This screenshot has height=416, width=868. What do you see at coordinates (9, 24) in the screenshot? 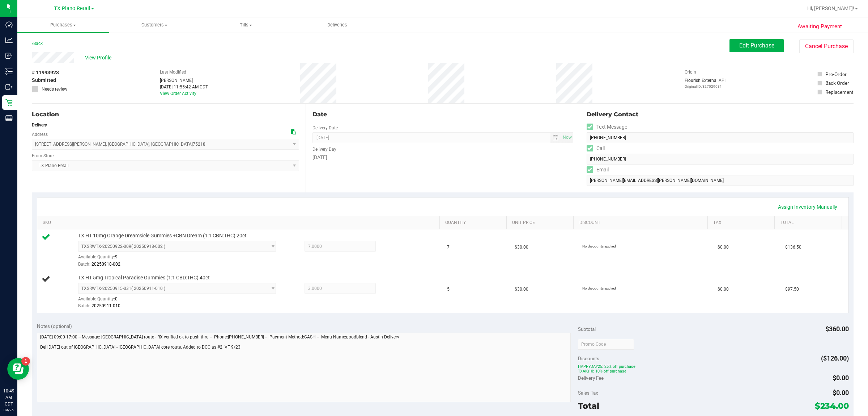
I see `inline-svg: Dashboard` at bounding box center [9, 24].